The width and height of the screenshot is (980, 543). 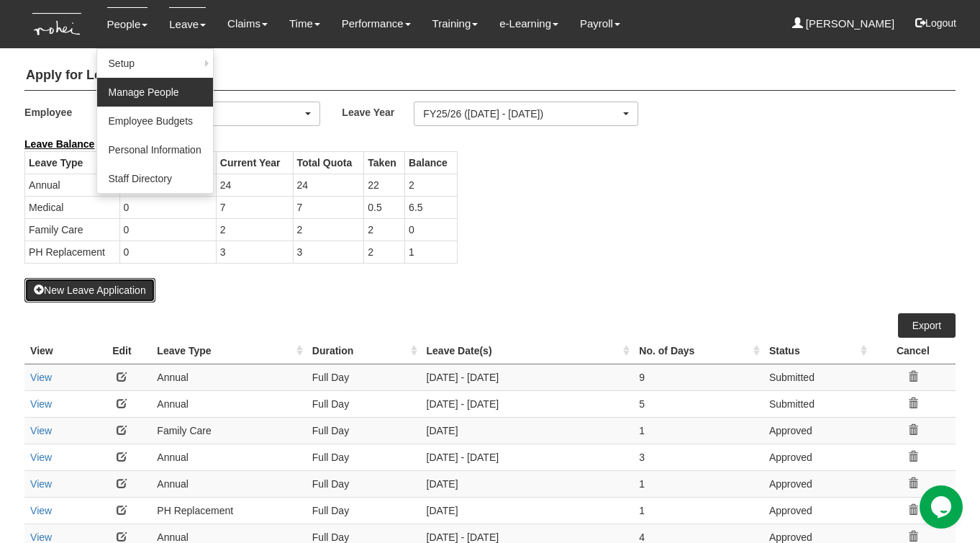 What do you see at coordinates (155, 150) in the screenshot?
I see `a: Personal Information` at bounding box center [155, 150].